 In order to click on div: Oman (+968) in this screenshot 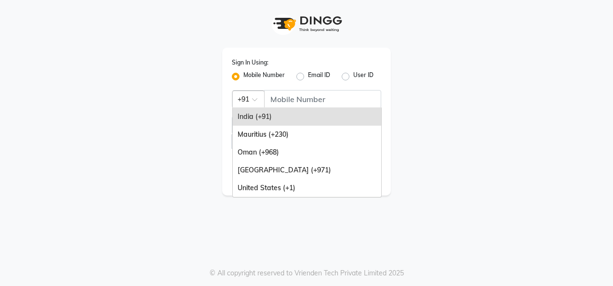, I will do `click(307, 152)`.